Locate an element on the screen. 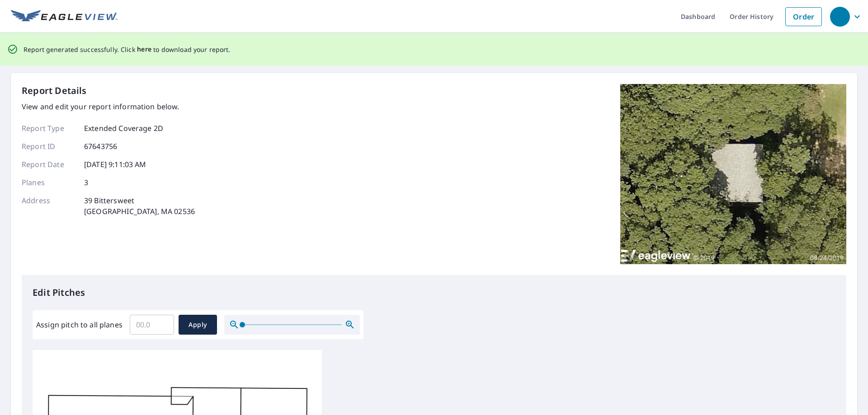  label: Assign pitch to all planes is located at coordinates (79, 325).